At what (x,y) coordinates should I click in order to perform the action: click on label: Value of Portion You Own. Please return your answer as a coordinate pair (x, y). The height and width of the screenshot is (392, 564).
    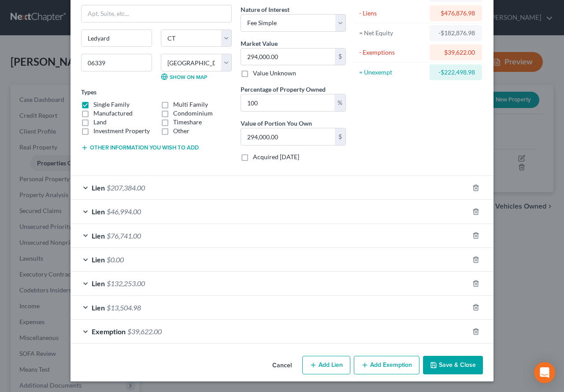
    Looking at the image, I should click on (276, 123).